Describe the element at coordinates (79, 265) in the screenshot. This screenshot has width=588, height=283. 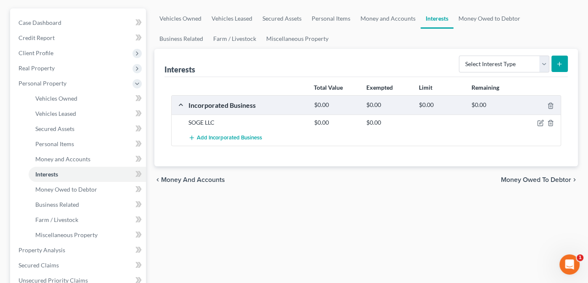
I see `a: Secured Claims` at that location.